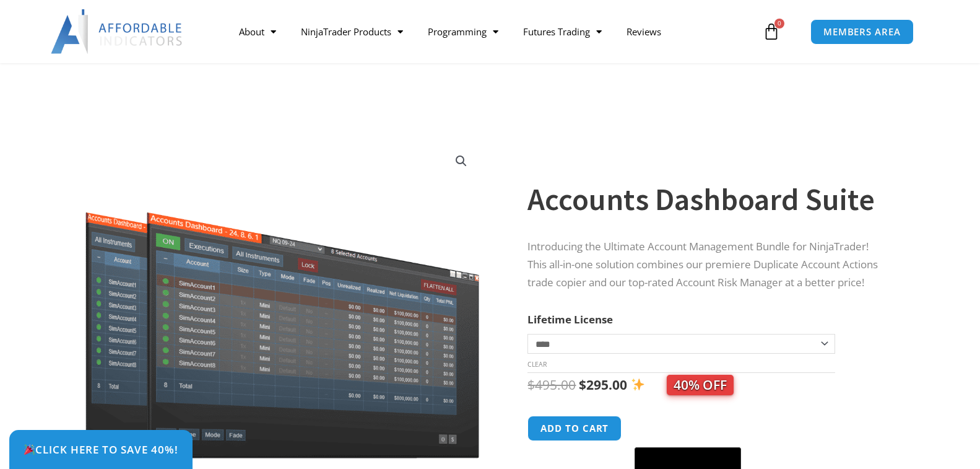 The image size is (980, 469). I want to click on button: Add to cart, so click(574, 428).